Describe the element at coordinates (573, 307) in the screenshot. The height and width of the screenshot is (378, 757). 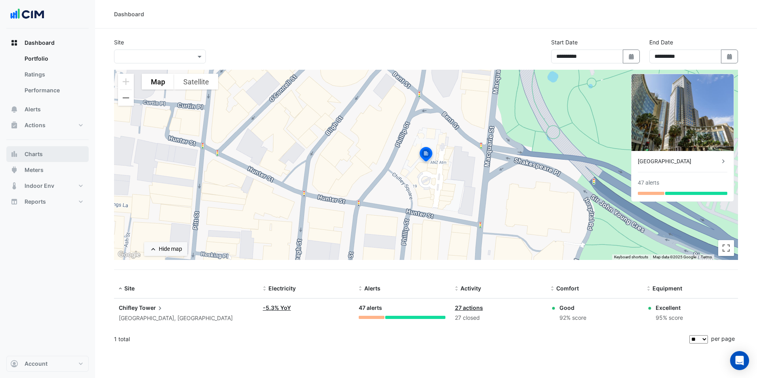
I see `div: Good` at that location.